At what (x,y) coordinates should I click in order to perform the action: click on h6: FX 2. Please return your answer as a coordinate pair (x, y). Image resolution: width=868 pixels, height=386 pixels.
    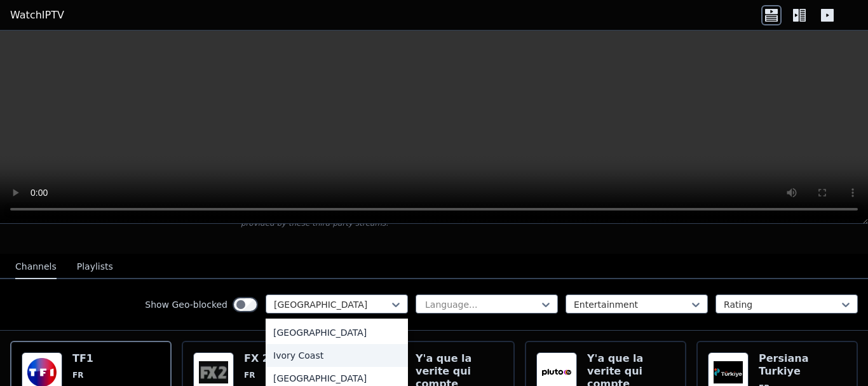
    Looking at the image, I should click on (278, 359).